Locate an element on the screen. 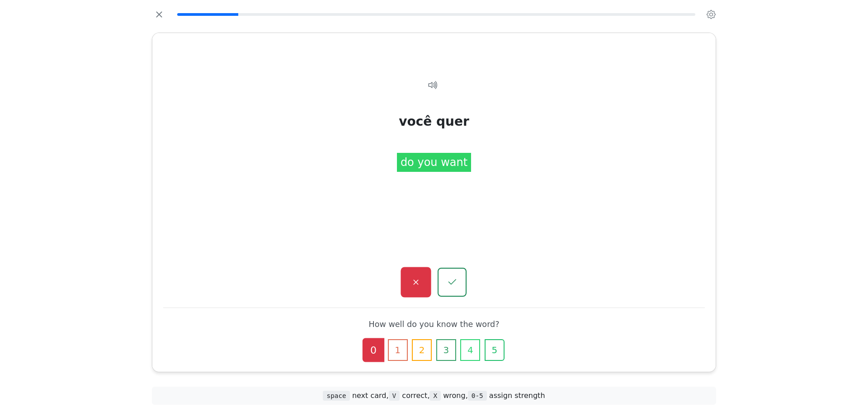 The width and height of the screenshot is (868, 412). div: How well do you know the word? is located at coordinates (434, 324).